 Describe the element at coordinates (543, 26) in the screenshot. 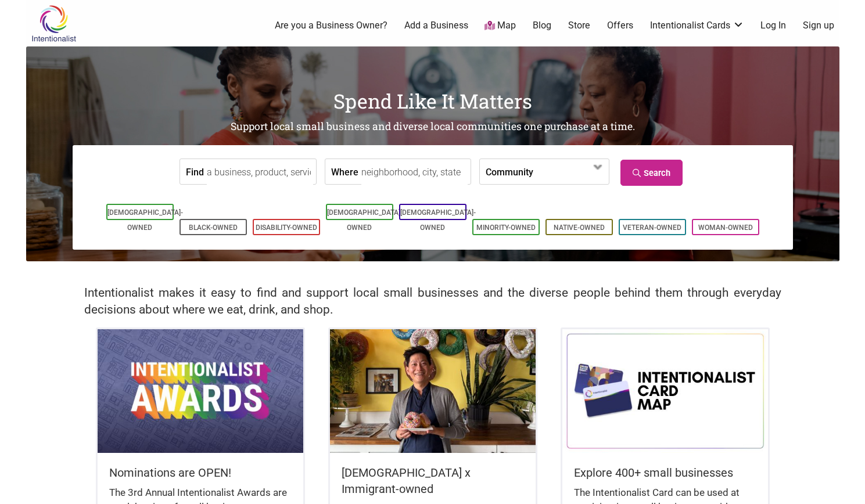

I see `a: Blog` at that location.